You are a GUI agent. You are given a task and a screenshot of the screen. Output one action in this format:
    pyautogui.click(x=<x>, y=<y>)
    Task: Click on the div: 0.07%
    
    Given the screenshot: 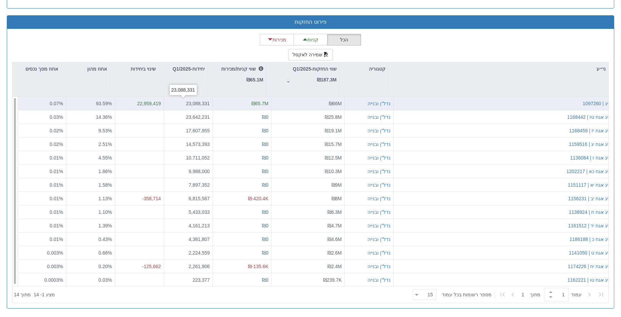 What is the action you would take?
    pyautogui.click(x=42, y=104)
    